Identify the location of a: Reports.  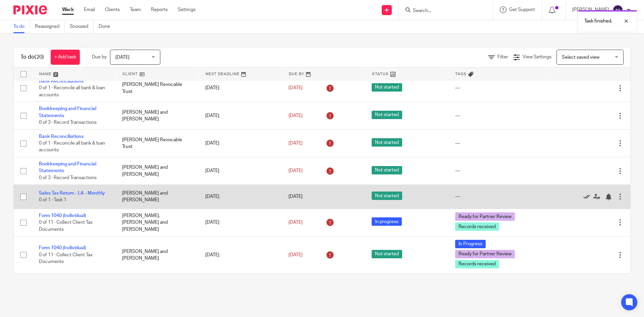
(159, 10).